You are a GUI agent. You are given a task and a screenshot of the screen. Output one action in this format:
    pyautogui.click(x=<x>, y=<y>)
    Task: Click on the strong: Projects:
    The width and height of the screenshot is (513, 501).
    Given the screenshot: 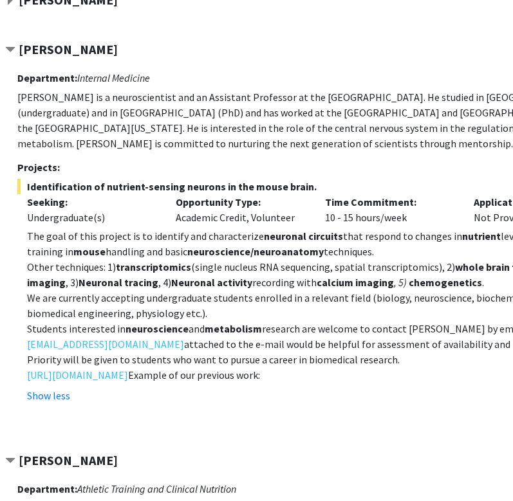 What is the action you would take?
    pyautogui.click(x=39, y=167)
    